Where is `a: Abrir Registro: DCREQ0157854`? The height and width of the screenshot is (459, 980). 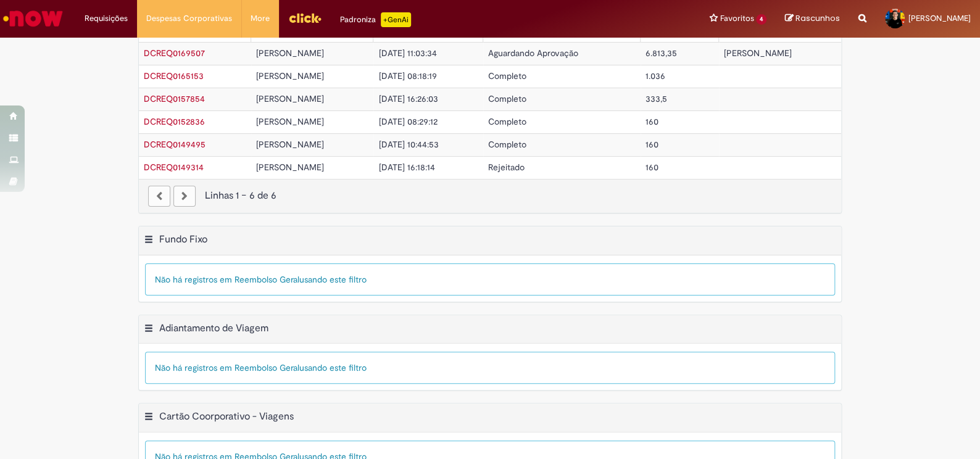 a: Abrir Registro: DCREQ0157854 is located at coordinates (174, 99).